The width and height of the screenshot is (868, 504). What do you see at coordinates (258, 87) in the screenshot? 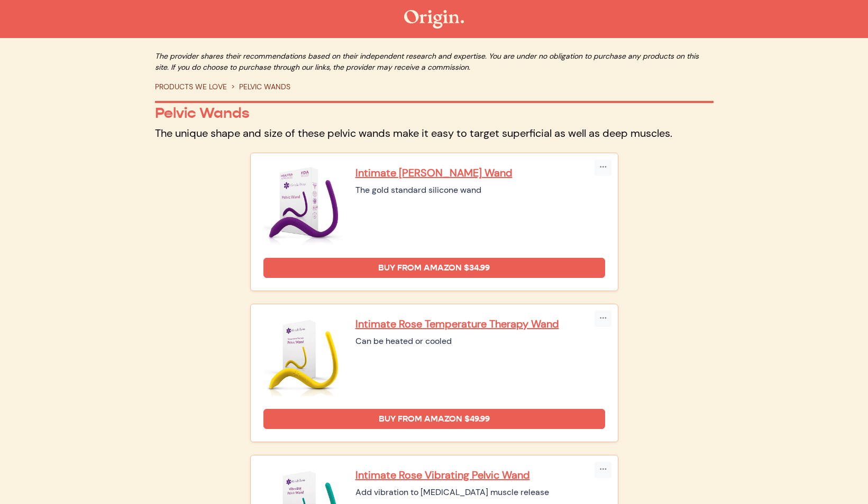
I see `li: PELVIC WANDS` at bounding box center [258, 87].